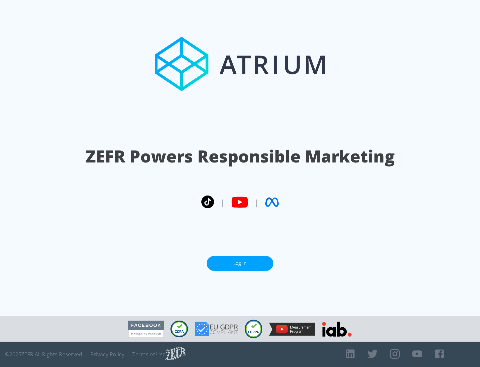  Describe the element at coordinates (292, 329) in the screenshot. I see `img: YouTube Measurement Program` at that location.